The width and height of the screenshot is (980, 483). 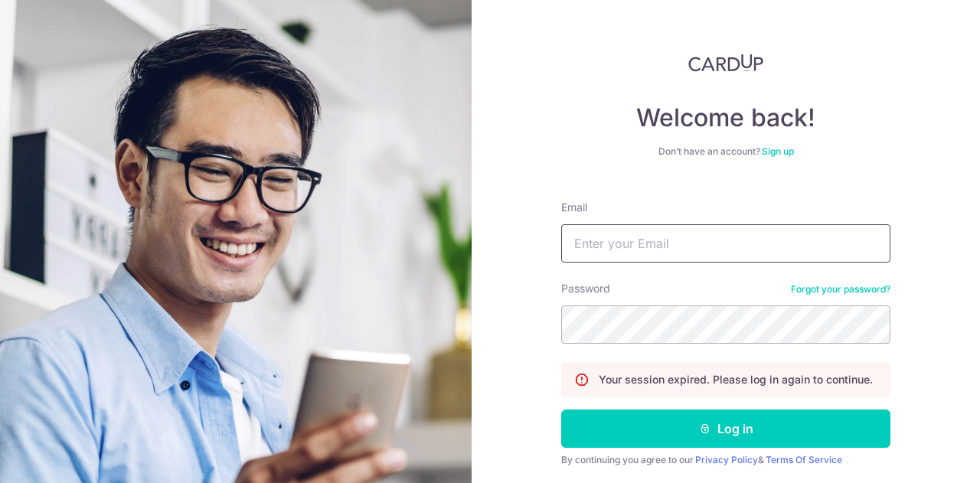 I want to click on div: Don’t have an account?, so click(x=726, y=151).